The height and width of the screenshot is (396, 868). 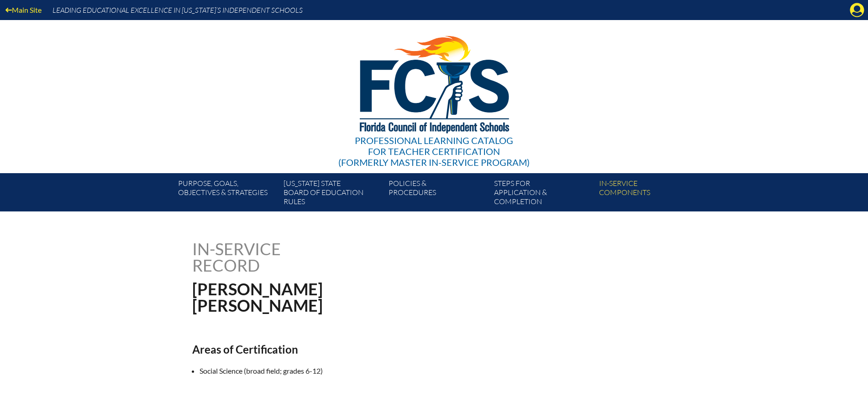 I want to click on a: Purpose, goals,objectives & strategies, so click(x=227, y=194).